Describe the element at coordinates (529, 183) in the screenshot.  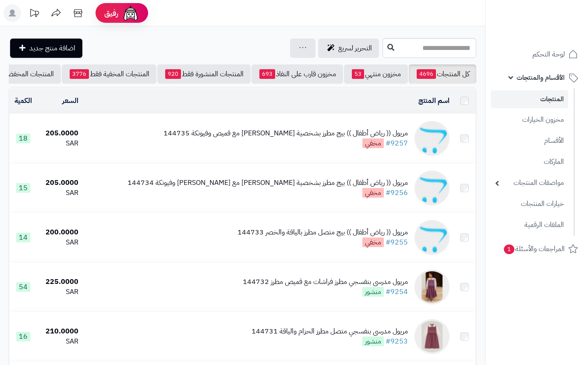
I see `a: مواصفات المنتجات` at that location.